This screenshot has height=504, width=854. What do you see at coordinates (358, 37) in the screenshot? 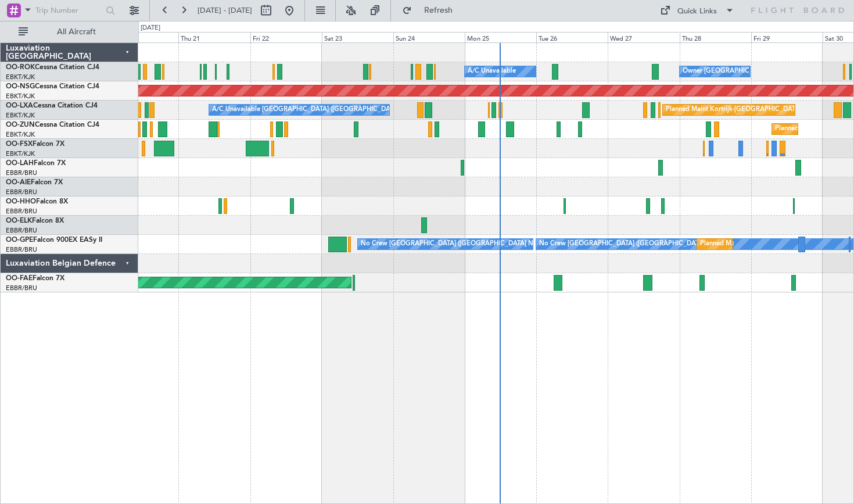
I see `div: Sat 23` at bounding box center [358, 37].